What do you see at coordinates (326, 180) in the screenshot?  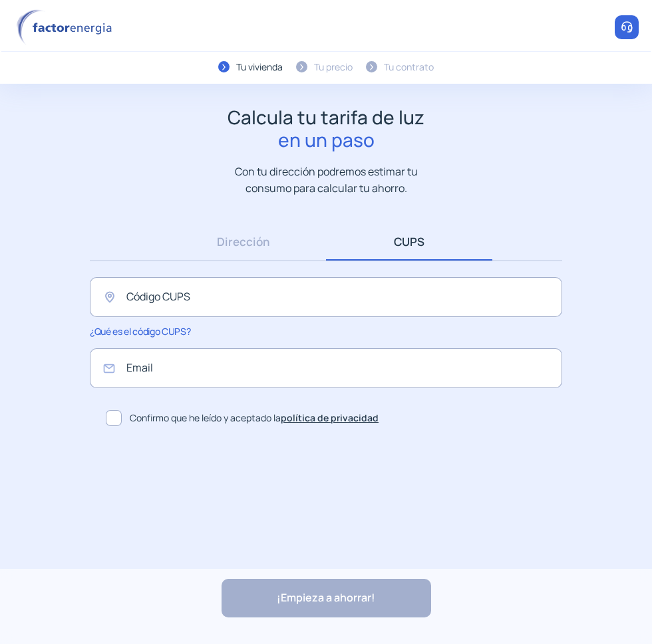 I see `p: Con tu dirección podremos estimar tu consumo para calcular tu ahorro.` at bounding box center [326, 180].